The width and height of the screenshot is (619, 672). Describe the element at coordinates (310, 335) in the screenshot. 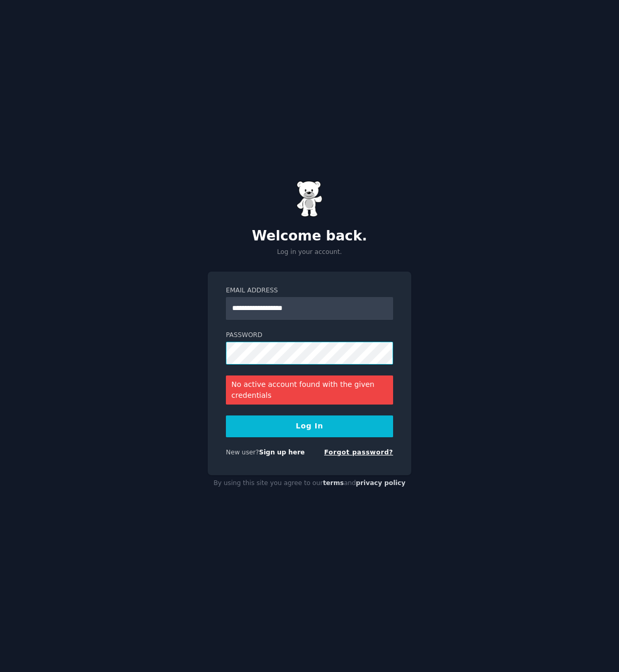

I see `label: Password` at that location.